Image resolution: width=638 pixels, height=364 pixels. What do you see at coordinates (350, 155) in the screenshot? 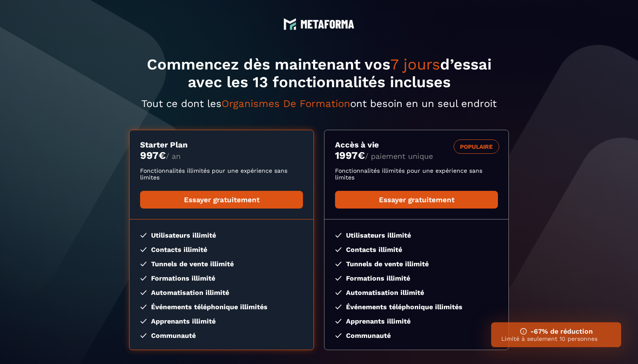
I see `money: 1997` at bounding box center [350, 155].